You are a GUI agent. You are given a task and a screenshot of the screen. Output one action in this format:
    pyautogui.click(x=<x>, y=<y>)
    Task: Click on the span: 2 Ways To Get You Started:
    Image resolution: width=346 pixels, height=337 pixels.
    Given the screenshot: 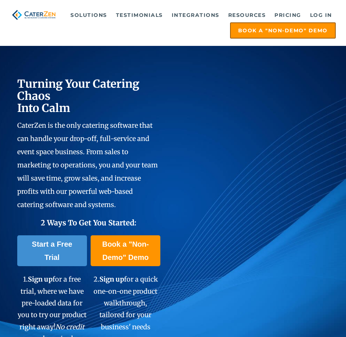 What is the action you would take?
    pyautogui.click(x=88, y=222)
    